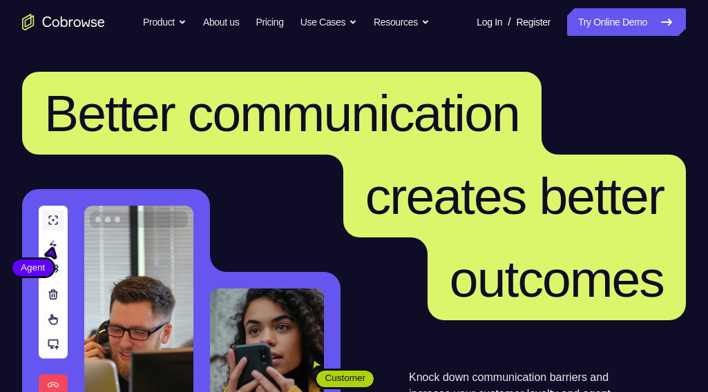 Image resolution: width=708 pixels, height=392 pixels. Describe the element at coordinates (401, 22) in the screenshot. I see `button: Resources` at that location.